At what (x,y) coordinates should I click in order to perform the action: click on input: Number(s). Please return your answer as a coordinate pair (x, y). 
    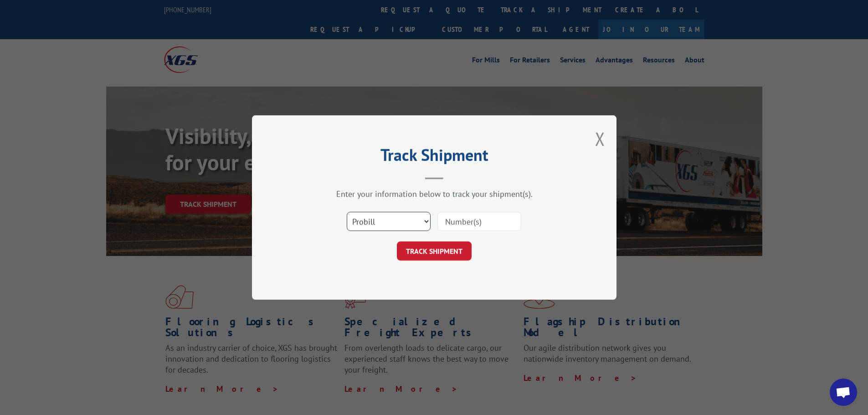
    Looking at the image, I should click on (480, 221).